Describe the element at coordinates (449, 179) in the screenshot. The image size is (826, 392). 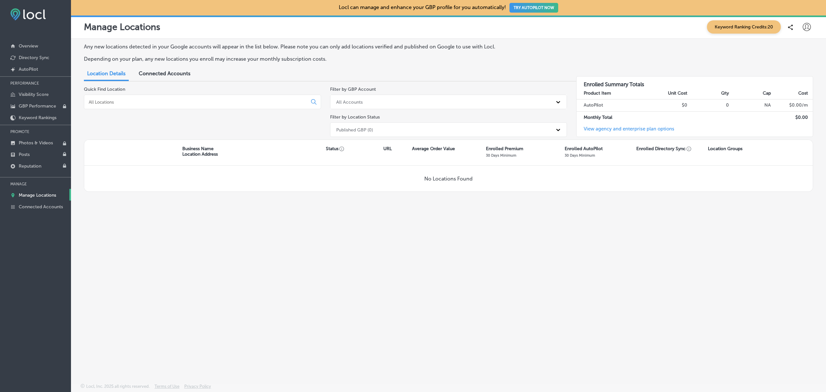
I see `p: No Locations Found` at that location.